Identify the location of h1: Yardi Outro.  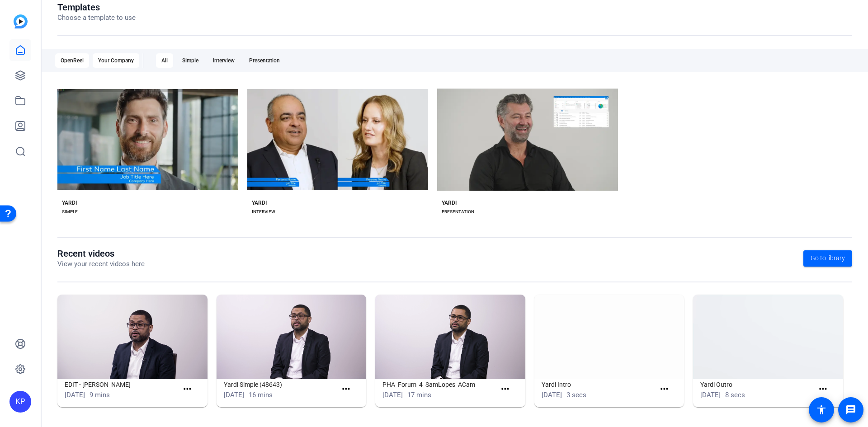
(757, 385).